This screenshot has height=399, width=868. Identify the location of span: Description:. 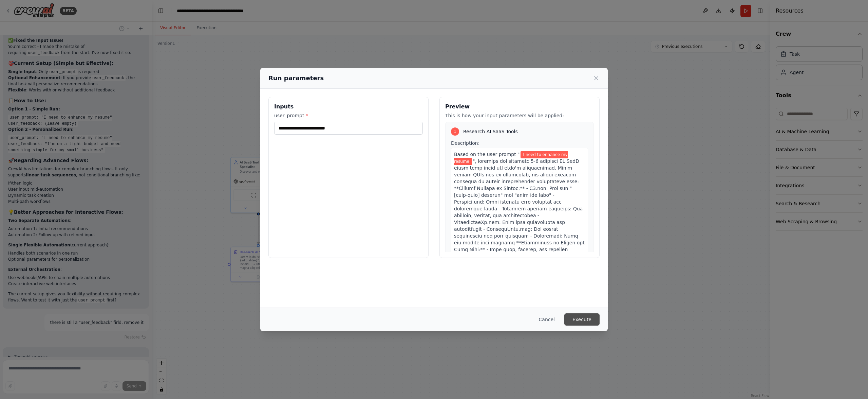
(465, 143).